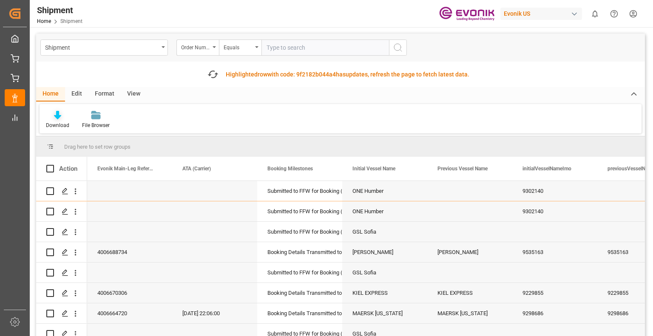  Describe the element at coordinates (44, 21) in the screenshot. I see `a: Home` at that location.